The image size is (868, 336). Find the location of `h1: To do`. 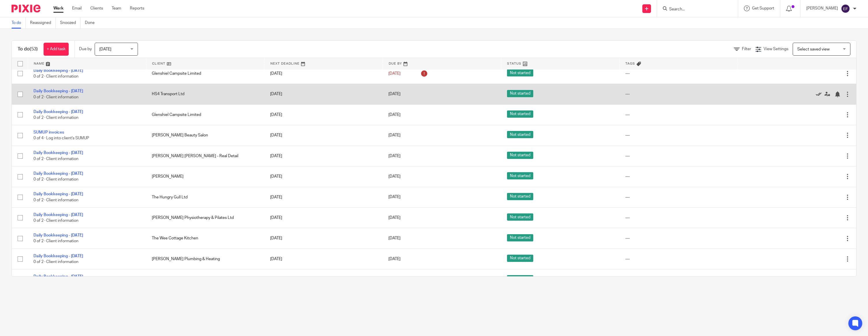

h1: To do is located at coordinates (28, 49).